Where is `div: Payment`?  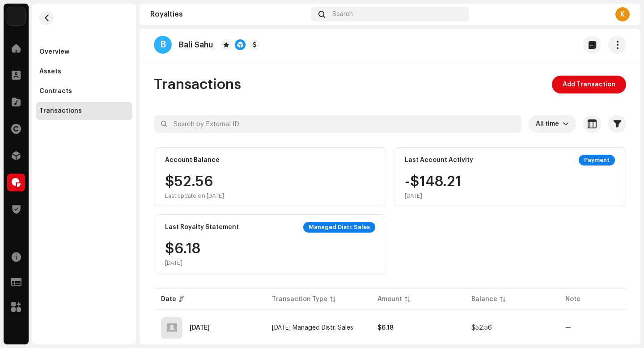
div: Payment is located at coordinates (597, 160).